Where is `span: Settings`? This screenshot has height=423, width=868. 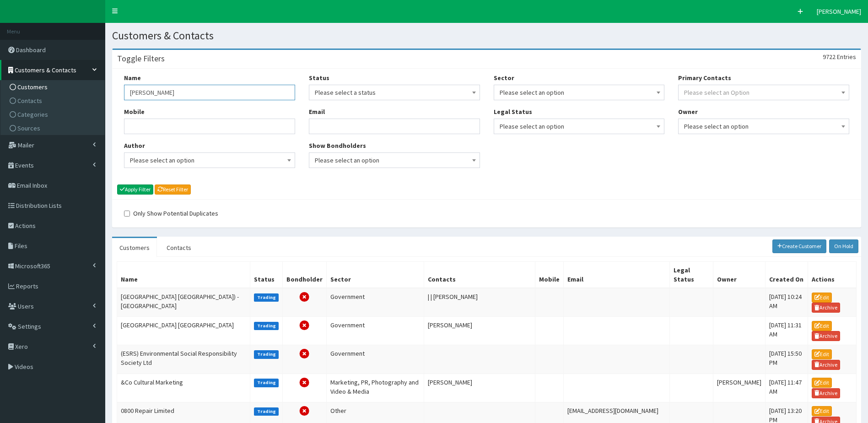
span: Settings is located at coordinates (29, 326).